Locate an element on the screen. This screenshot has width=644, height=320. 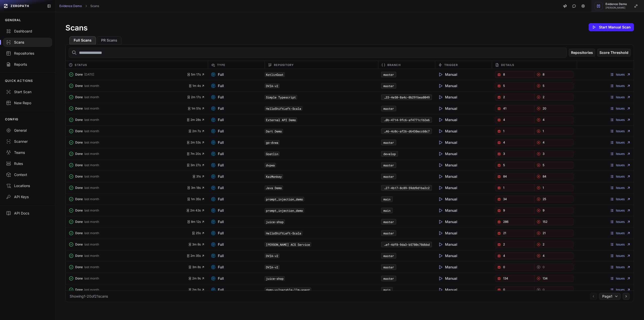
span: ZEROPATH is located at coordinates (20, 6).